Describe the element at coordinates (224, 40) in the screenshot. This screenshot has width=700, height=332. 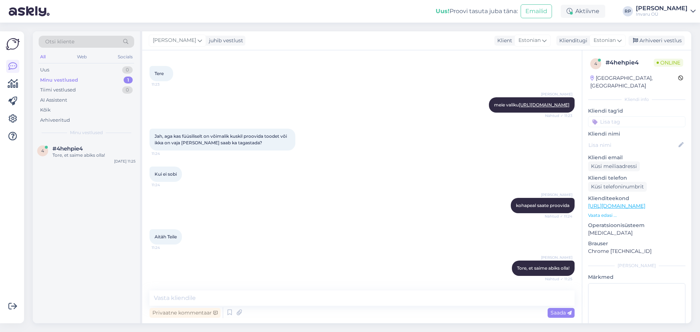
I see `div: juhib vestlust` at that location.